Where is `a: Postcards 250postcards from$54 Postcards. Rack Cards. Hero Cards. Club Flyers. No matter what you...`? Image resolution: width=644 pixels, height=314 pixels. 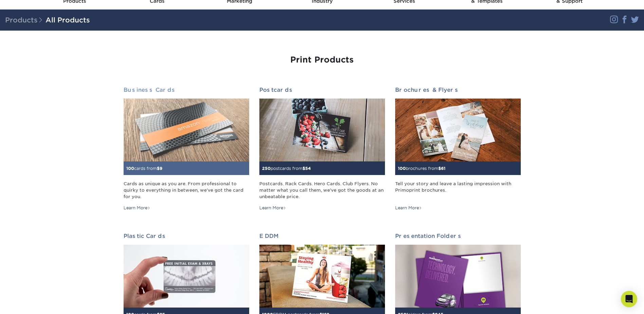 a: Postcards 250postcards from$54 Postcards. Rack Cards. Hero Cards. Club Flyers. No matter what you... is located at coordinates (322, 149).